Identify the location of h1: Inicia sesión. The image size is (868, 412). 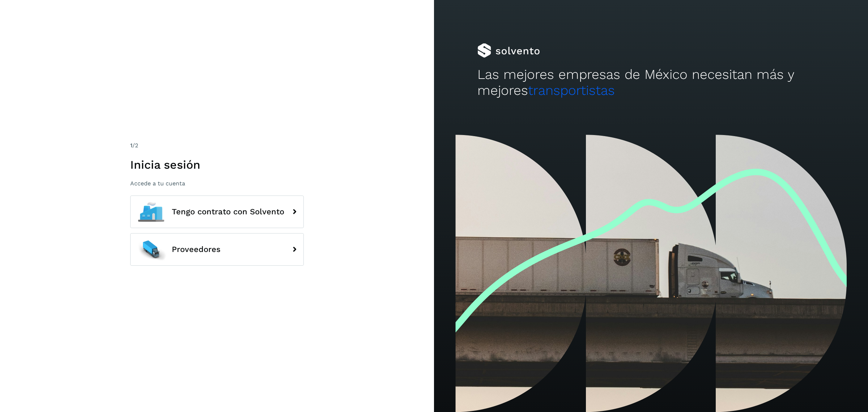
(217, 165).